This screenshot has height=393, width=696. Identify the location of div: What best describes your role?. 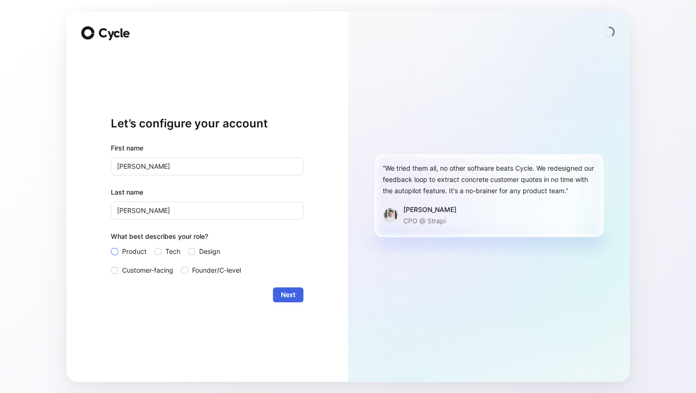
(207, 238).